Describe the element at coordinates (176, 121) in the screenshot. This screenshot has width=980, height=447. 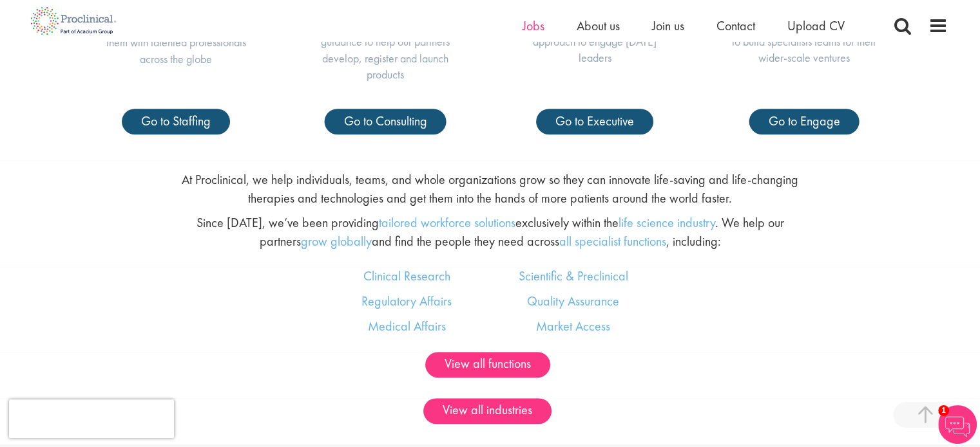
I see `a: Go to Staffing` at that location.